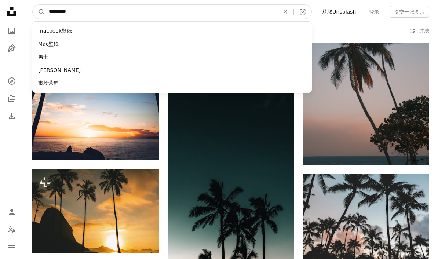 The image size is (438, 259). Describe the element at coordinates (12, 230) in the screenshot. I see `button: 语言` at that location.